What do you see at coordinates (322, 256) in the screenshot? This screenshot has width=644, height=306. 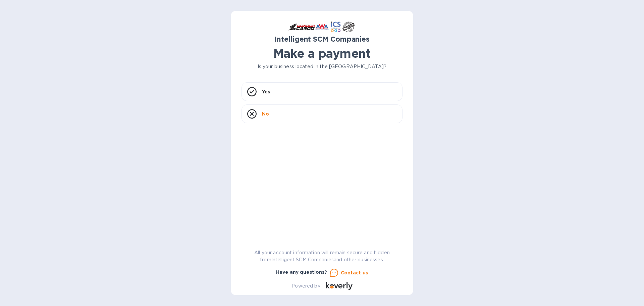 I see `p: All your account information will remain secure and hidden from Intelligent SCM Companies and oth...` at bounding box center [322, 256].